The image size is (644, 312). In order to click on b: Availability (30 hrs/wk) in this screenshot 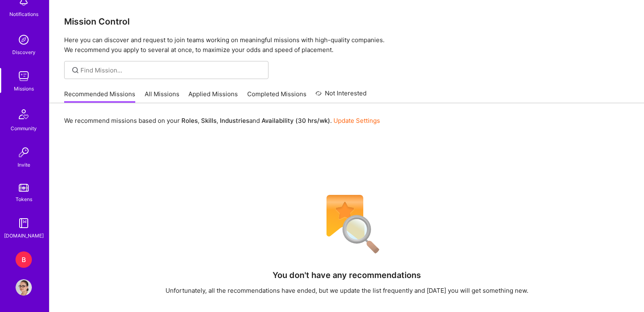, I will do `click(296, 120)`.